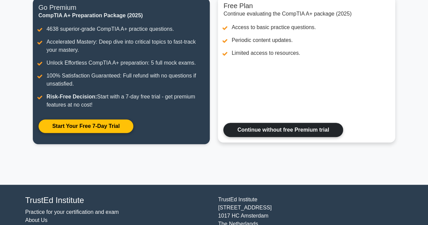 Image resolution: width=428 pixels, height=225 pixels. I want to click on a: Practice for your certification and exam, so click(72, 212).